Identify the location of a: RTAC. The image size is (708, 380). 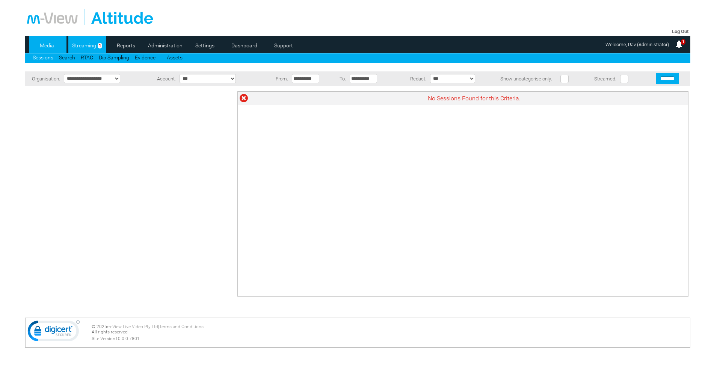
(87, 57).